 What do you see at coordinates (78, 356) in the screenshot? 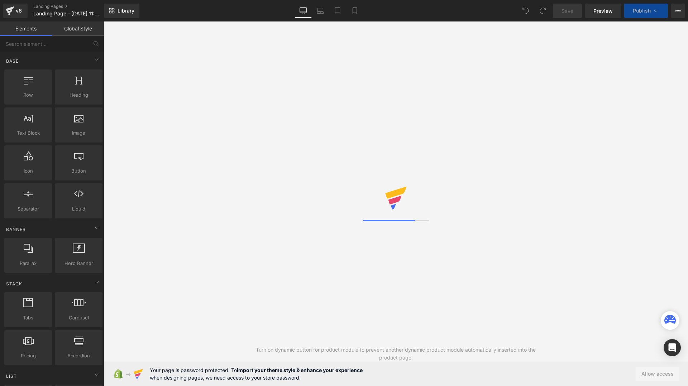
I see `span: Accordion` at bounding box center [78, 356].